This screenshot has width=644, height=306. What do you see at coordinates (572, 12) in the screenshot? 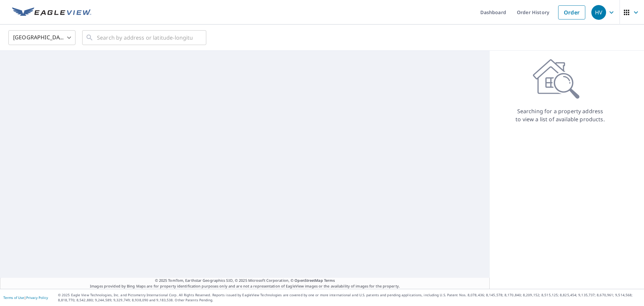
I see `a: Order` at bounding box center [572, 12].